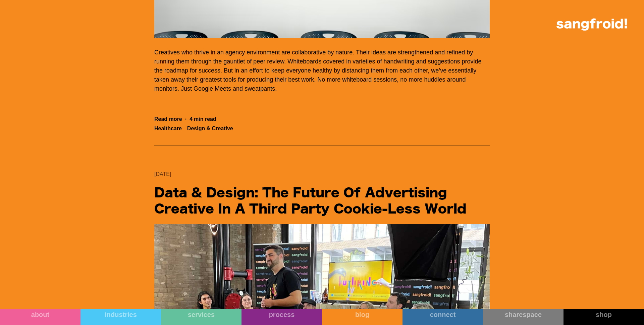  I want to click on p: Creatives who thrive in an agency environment are collaborative by nature. Their ideas are streng..., so click(322, 71).